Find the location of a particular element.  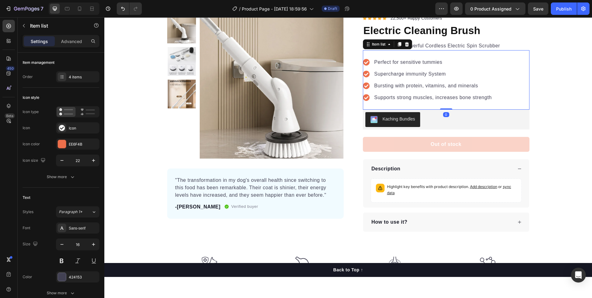

div: Open Intercom Messenger is located at coordinates (579, 275).